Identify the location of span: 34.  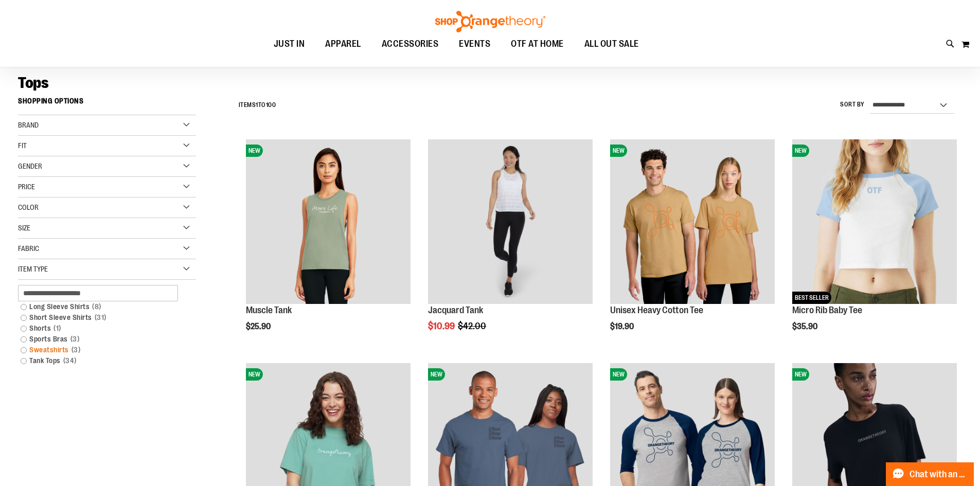
(70, 361).